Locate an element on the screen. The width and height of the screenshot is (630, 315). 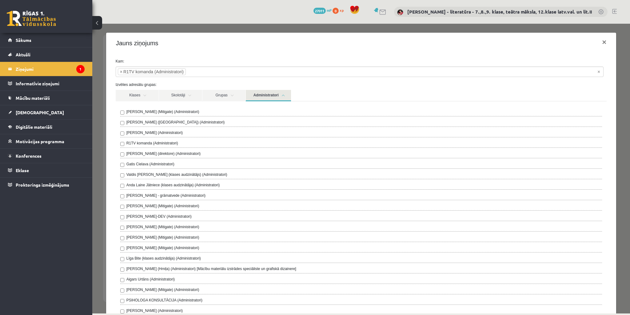
span: mP is located at coordinates (329, 10).